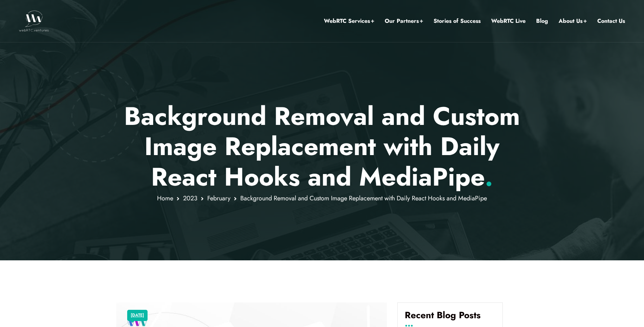 The image size is (644, 327). Describe the element at coordinates (611, 21) in the screenshot. I see `a: Contact Us` at that location.